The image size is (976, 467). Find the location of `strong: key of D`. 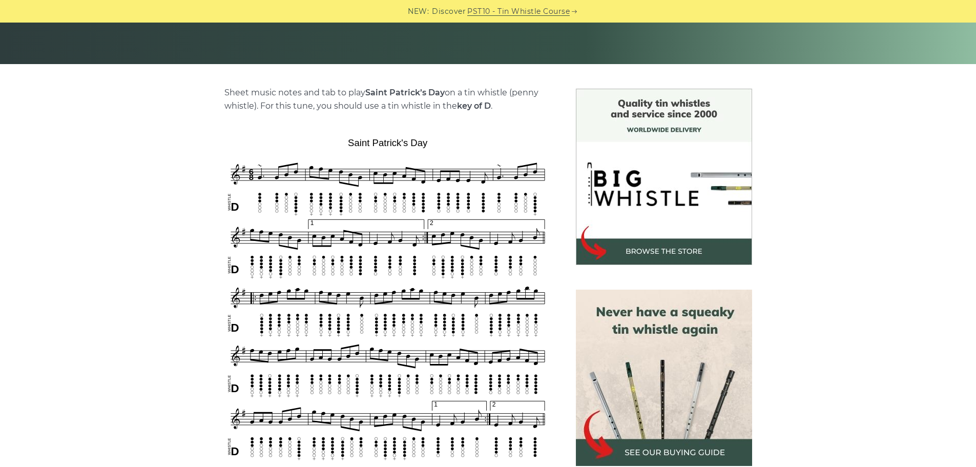

strong: key of D is located at coordinates (474, 106).